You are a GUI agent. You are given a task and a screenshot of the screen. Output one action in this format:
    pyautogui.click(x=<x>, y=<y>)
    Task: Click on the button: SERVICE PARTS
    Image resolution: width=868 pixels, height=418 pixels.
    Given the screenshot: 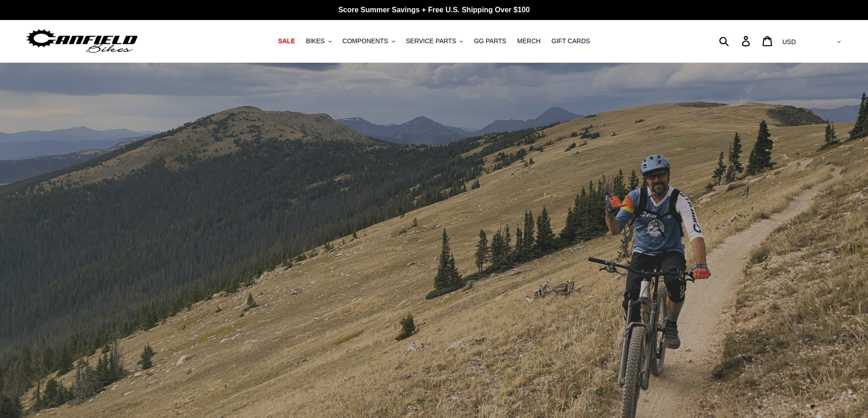 What is the action you would take?
    pyautogui.click(x=434, y=41)
    